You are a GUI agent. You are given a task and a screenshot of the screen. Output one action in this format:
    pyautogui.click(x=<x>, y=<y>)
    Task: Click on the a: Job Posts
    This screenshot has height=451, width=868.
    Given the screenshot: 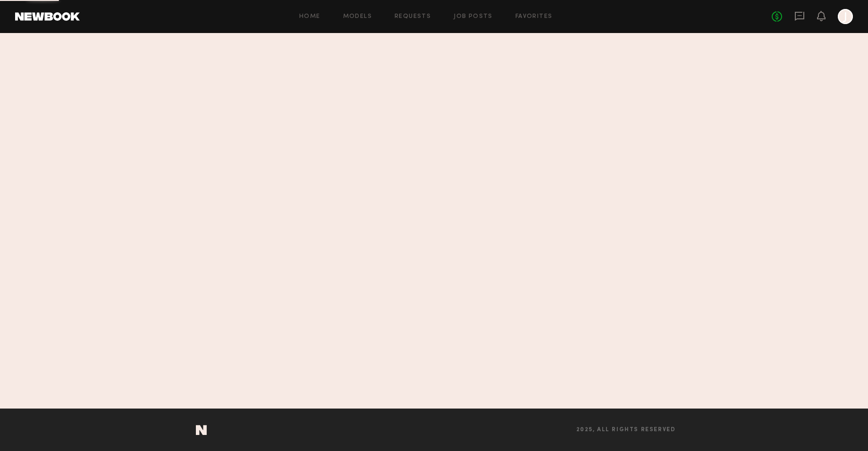 What is the action you would take?
    pyautogui.click(x=473, y=16)
    